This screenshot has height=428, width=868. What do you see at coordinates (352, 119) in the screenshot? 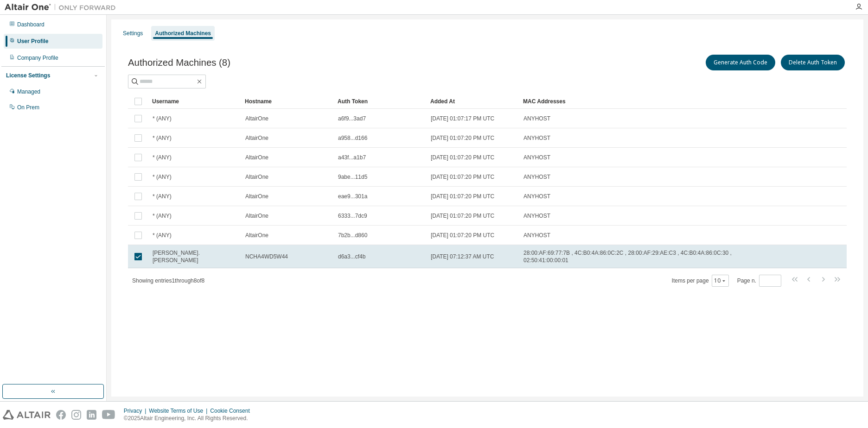
I see `span: a6f9...3ad7` at bounding box center [352, 119].